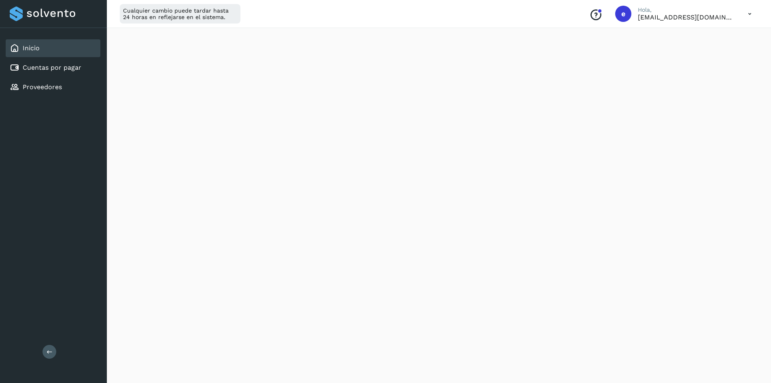 Image resolution: width=771 pixels, height=383 pixels. I want to click on p: eestrada@grupo-gmx.com, so click(687, 17).